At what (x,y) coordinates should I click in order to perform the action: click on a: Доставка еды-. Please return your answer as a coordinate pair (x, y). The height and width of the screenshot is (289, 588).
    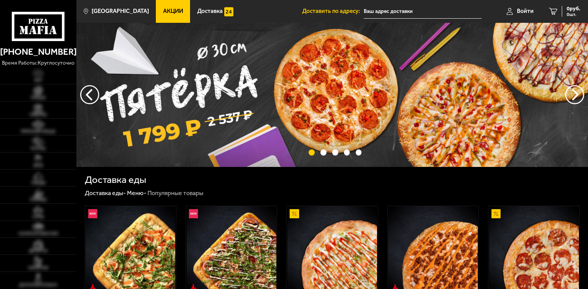
    Looking at the image, I should click on (105, 193).